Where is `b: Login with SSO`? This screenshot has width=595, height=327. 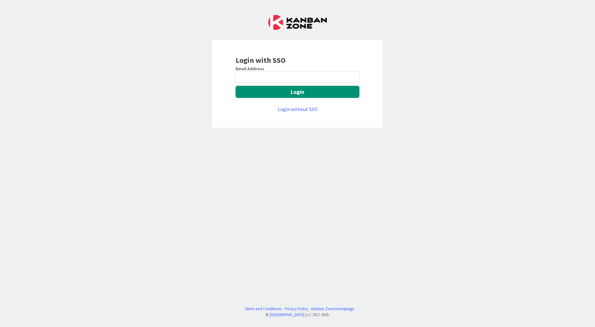 b: Login with SSO is located at coordinates (260, 60).